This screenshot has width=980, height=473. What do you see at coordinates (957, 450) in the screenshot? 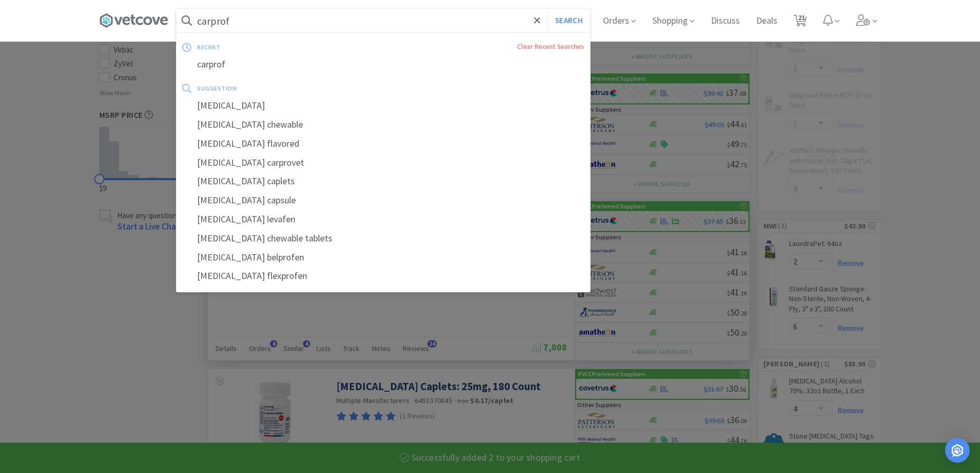
I see `div: Open Intercom Messenger` at bounding box center [957, 450].